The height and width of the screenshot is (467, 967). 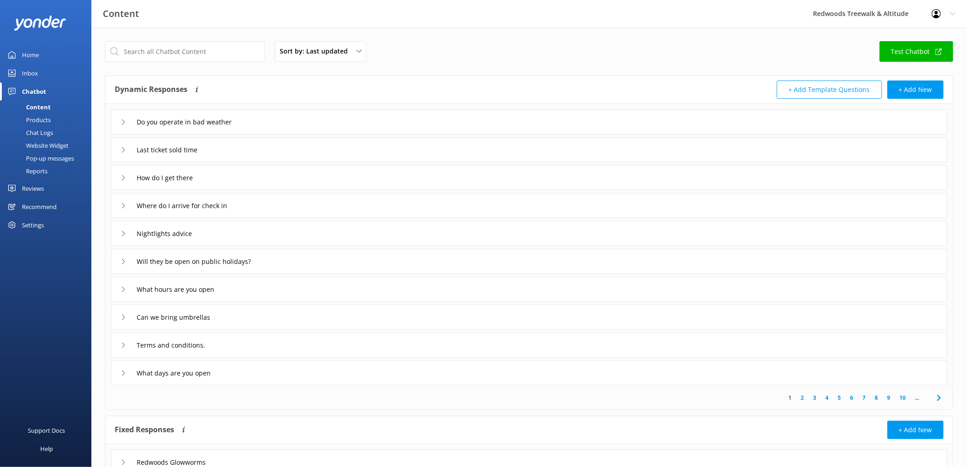 What do you see at coordinates (790, 397) in the screenshot?
I see `a: 1` at bounding box center [790, 397].